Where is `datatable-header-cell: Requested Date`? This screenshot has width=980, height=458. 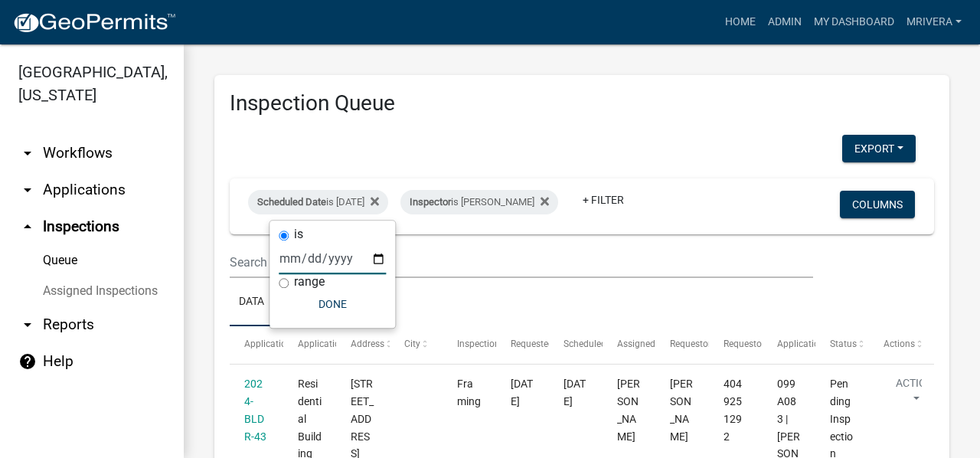
datatable-header-cell: Requested Date is located at coordinates (523, 345).